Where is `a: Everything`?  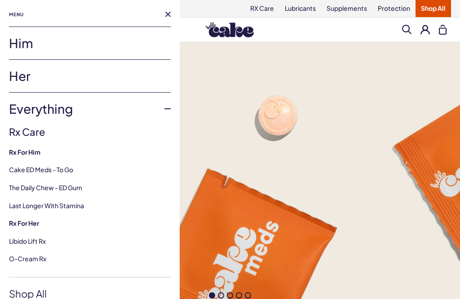
a: Everything is located at coordinates (90, 109).